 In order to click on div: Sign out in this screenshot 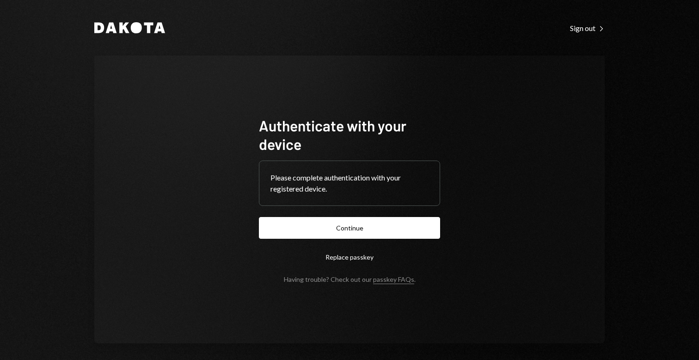, I will do `click(587, 28)`.